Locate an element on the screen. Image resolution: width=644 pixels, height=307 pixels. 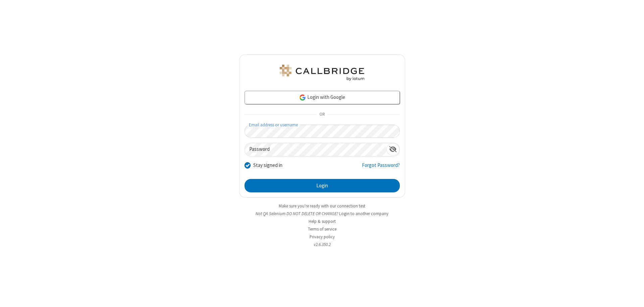
a: Forgot Password? is located at coordinates (381, 168).